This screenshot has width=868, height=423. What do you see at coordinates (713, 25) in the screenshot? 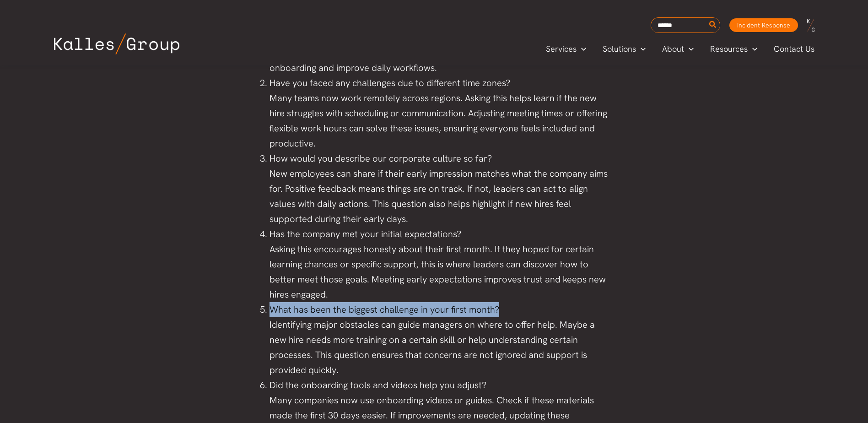
I see `button: Search` at bounding box center [713, 25].